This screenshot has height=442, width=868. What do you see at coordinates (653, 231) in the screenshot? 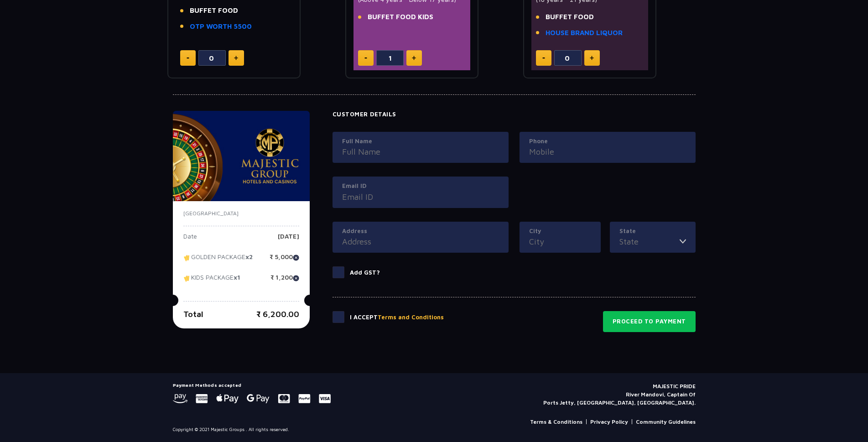
I see `label: State` at bounding box center [653, 231].